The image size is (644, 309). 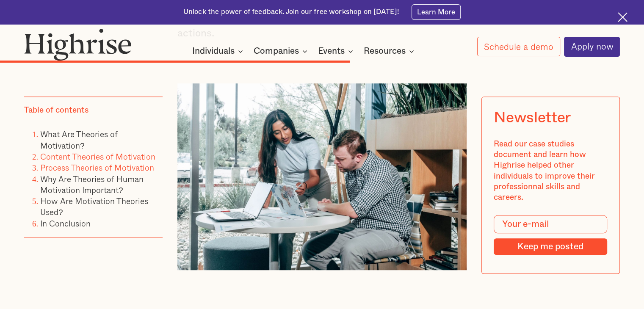 I want to click on div: Table of contents, so click(x=56, y=110).